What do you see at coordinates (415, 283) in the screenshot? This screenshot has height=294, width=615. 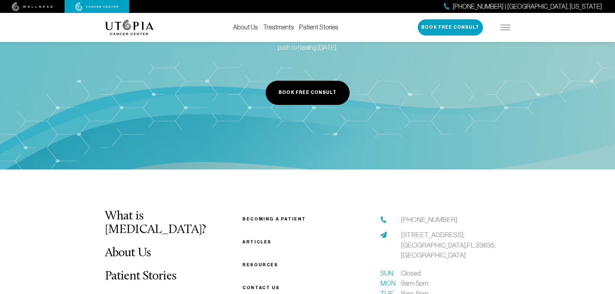 I see `span: 9am-5pm` at bounding box center [415, 283].